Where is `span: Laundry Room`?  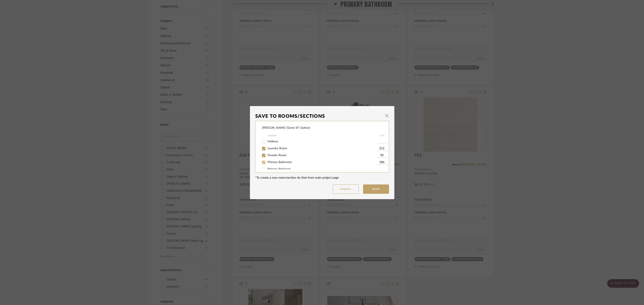 span: Laundry Room is located at coordinates (277, 148).